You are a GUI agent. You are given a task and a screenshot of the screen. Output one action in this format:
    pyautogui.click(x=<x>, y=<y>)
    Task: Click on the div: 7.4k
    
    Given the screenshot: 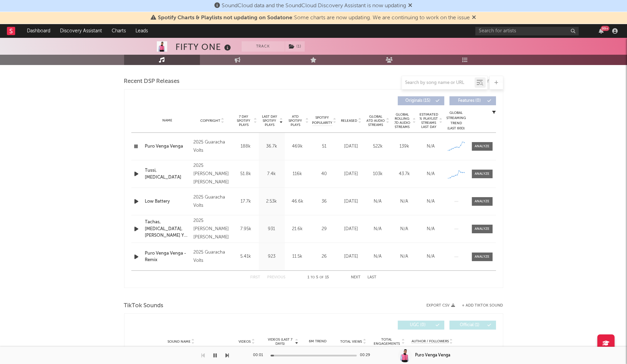 What is the action you would take?
    pyautogui.click(x=272, y=174)
    